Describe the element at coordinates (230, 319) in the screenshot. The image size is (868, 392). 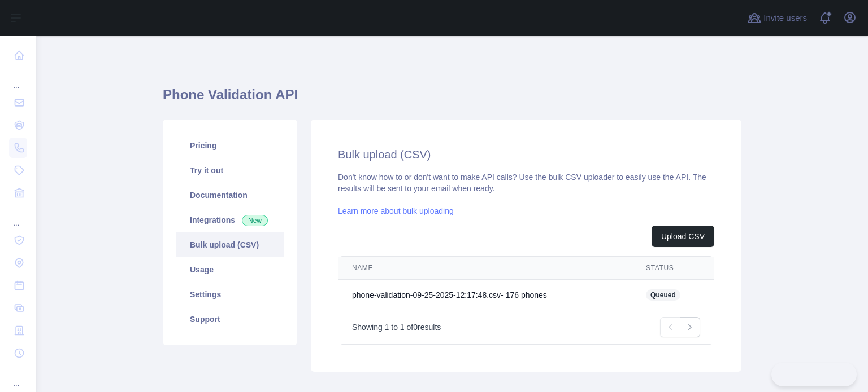
I see `a: Support` at that location.